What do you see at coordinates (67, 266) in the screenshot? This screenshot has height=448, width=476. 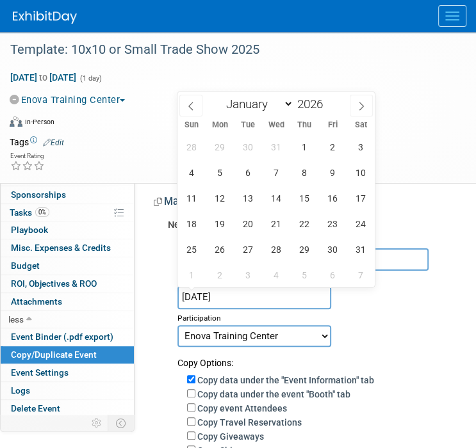 I see `a: Budget` at bounding box center [67, 266].